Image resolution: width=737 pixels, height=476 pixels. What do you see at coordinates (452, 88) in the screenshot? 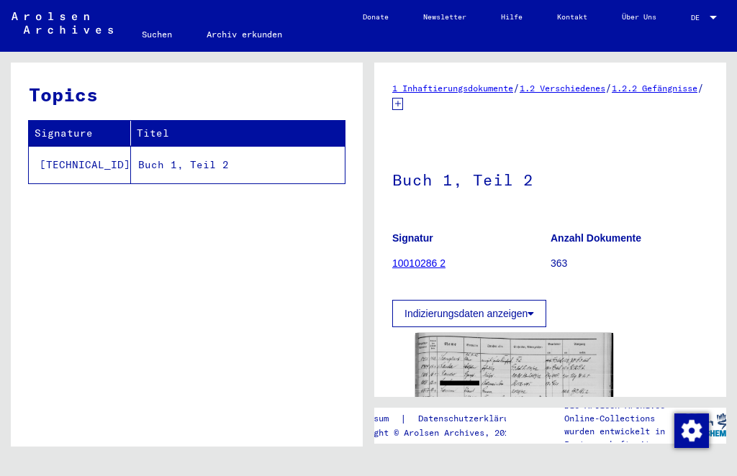
I see `a: 1 Inhaftierungsdokumente` at bounding box center [452, 88].